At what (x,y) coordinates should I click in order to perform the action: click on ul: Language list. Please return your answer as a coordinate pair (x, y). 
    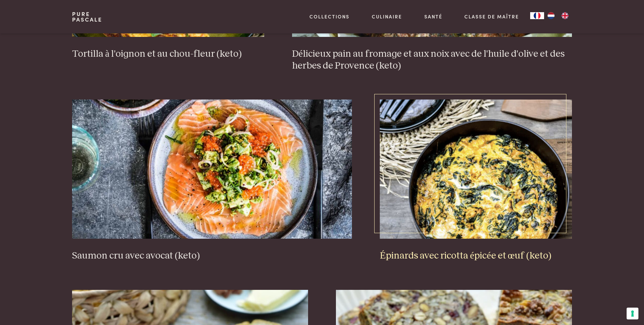
    Looking at the image, I should click on (558, 16).